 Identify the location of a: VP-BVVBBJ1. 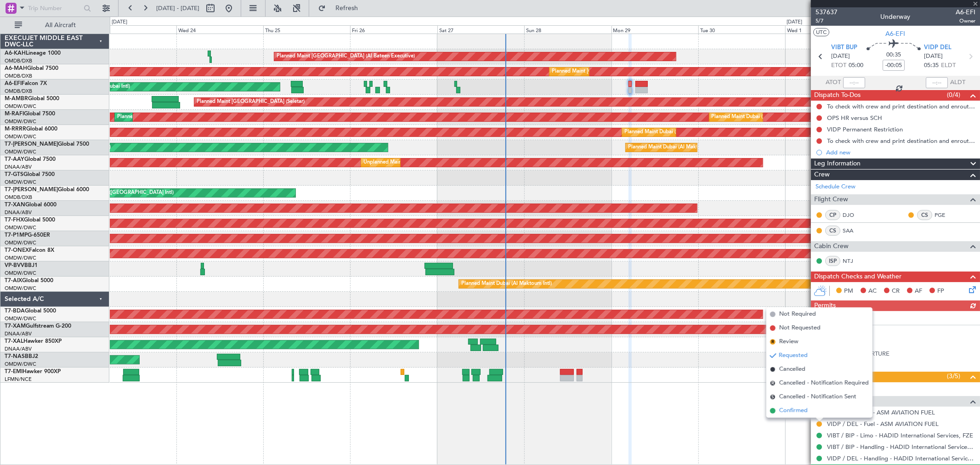
(21, 266).